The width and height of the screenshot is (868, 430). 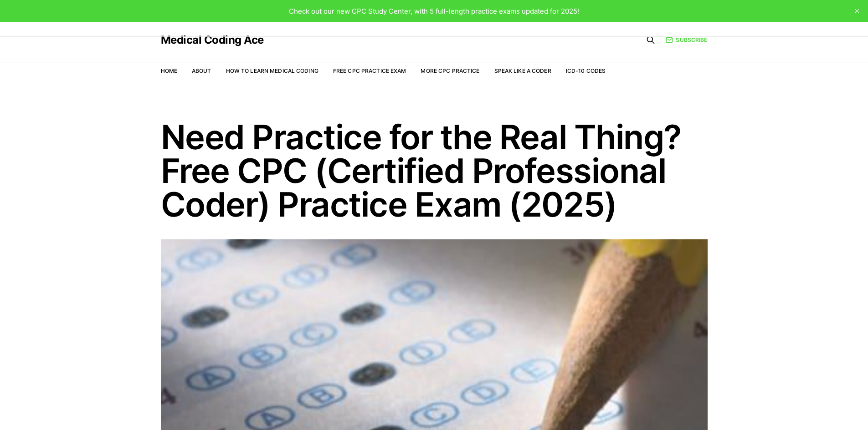 I want to click on a: Speak Like a Coder, so click(x=523, y=70).